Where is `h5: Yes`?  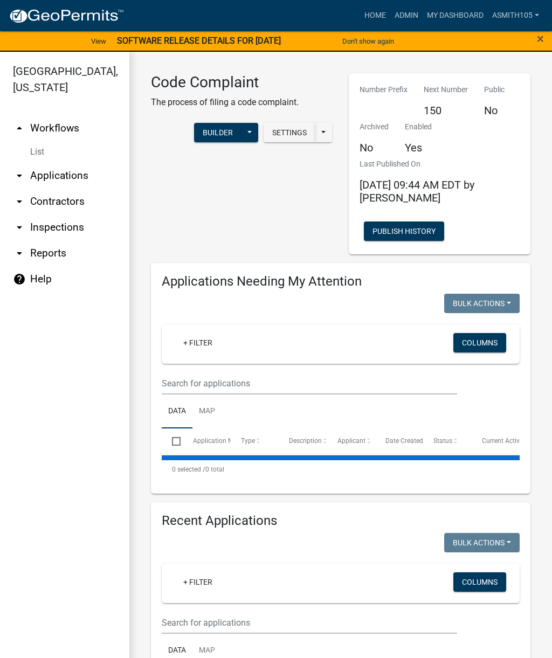 h5: Yes is located at coordinates (418, 148).